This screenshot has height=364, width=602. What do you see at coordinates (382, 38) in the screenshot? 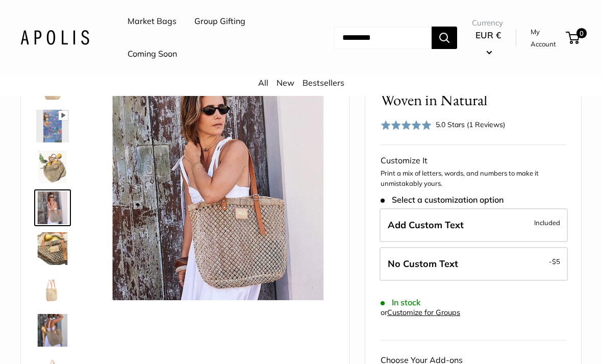
I see `input: Search...` at bounding box center [382, 38].